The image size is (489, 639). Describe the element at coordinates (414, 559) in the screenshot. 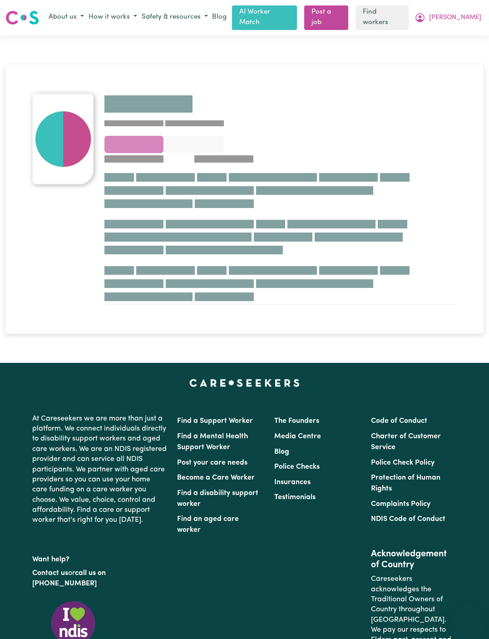

I see `h2: Acknowledgement of Country` at that location.